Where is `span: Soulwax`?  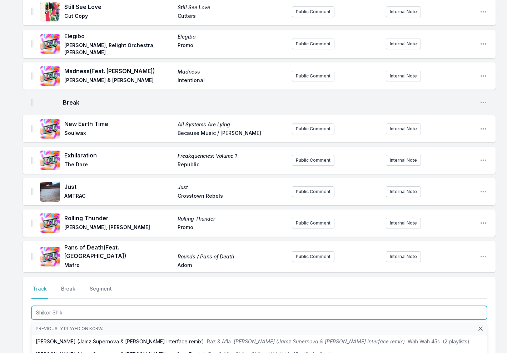 span: Soulwax is located at coordinates (119, 134).